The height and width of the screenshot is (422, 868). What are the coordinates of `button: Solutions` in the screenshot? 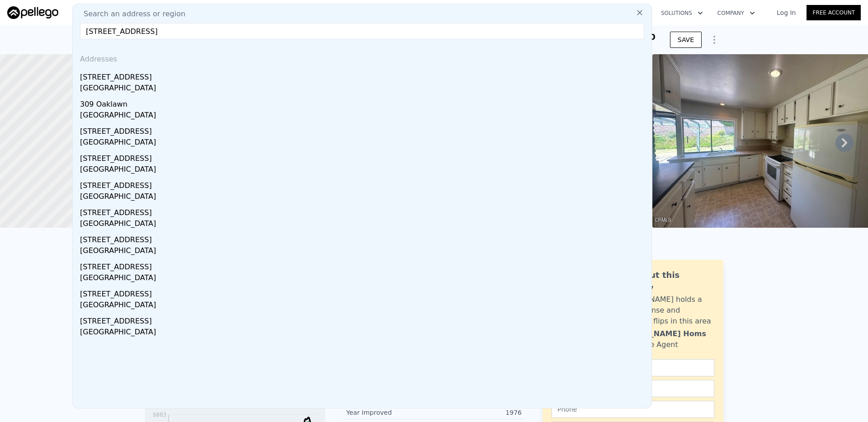 It's located at (682, 13).